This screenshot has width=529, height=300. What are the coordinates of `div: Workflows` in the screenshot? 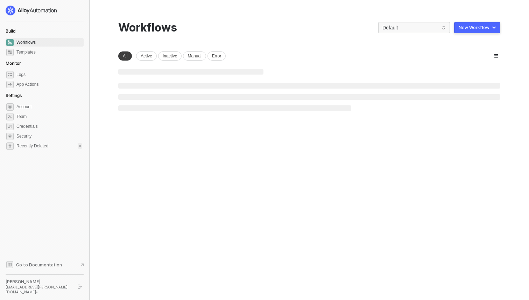 It's located at (148, 28).